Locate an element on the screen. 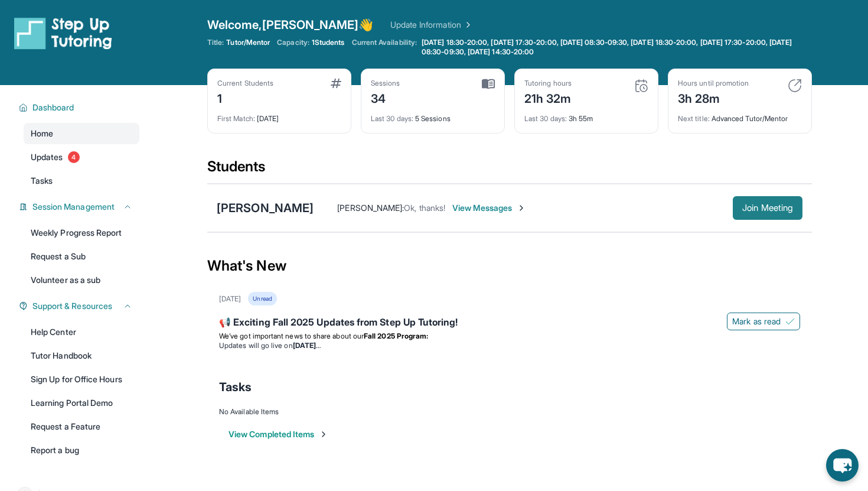 The image size is (868, 491). button: Session Management is located at coordinates (80, 207).